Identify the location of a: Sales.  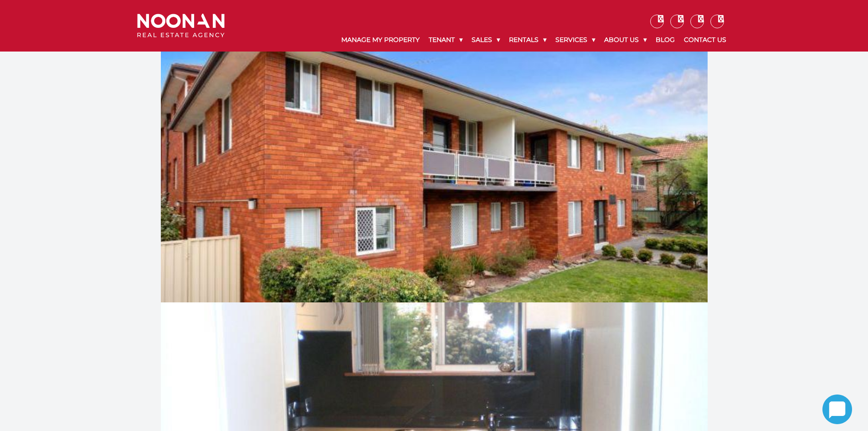
(486, 40).